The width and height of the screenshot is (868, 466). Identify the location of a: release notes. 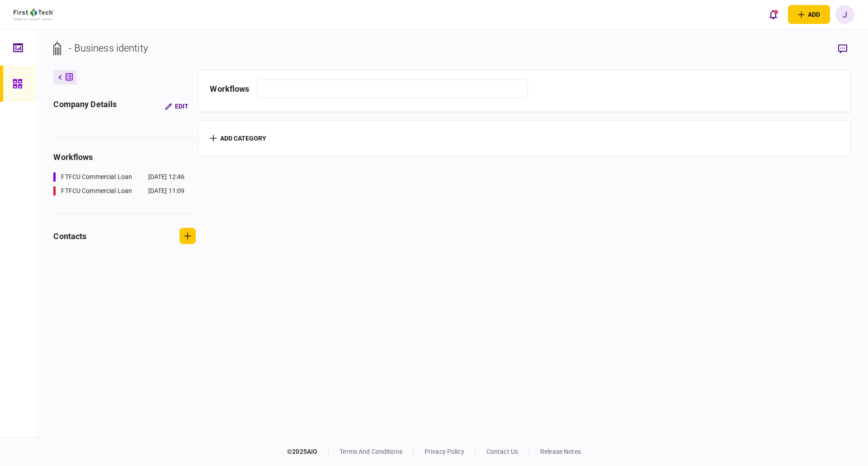
(561, 451).